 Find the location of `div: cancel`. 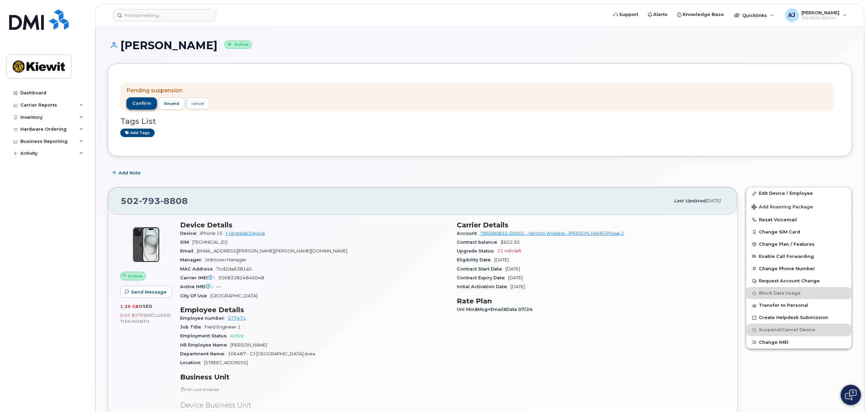

div: cancel is located at coordinates (198, 103).